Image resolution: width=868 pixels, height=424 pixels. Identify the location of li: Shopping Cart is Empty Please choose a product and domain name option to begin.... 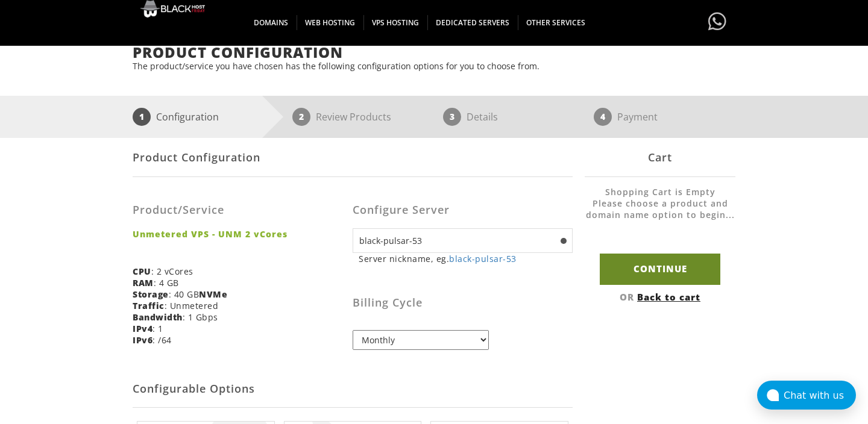
(660, 209).